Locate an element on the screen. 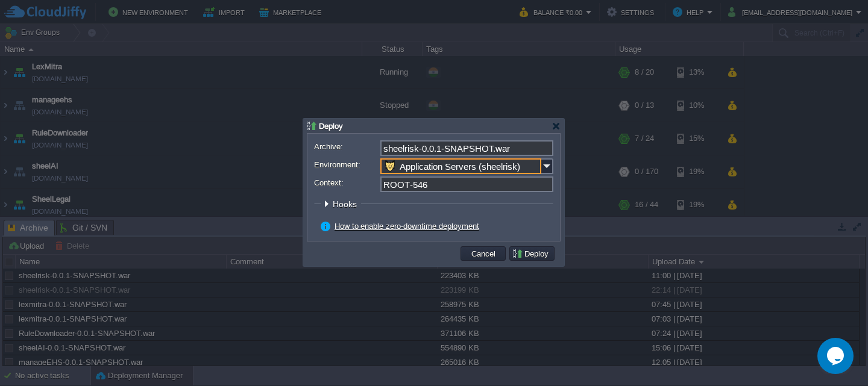 This screenshot has width=868, height=386. button: Cancel is located at coordinates (484, 253).